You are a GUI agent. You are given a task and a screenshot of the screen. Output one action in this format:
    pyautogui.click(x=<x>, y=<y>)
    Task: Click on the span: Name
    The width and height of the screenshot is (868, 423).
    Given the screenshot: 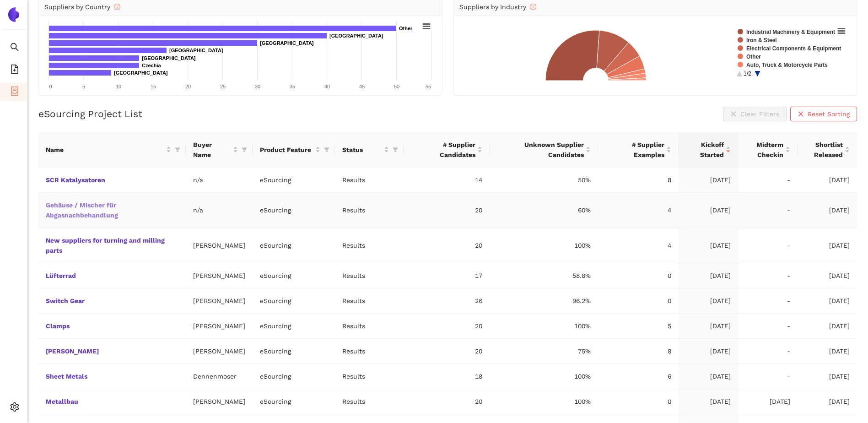 What is the action you would take?
    pyautogui.click(x=105, y=149)
    